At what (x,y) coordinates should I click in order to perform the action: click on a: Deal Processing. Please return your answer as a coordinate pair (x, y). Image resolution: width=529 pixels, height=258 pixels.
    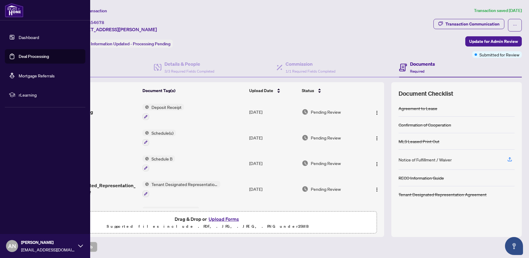
    Looking at the image, I should click on (34, 56).